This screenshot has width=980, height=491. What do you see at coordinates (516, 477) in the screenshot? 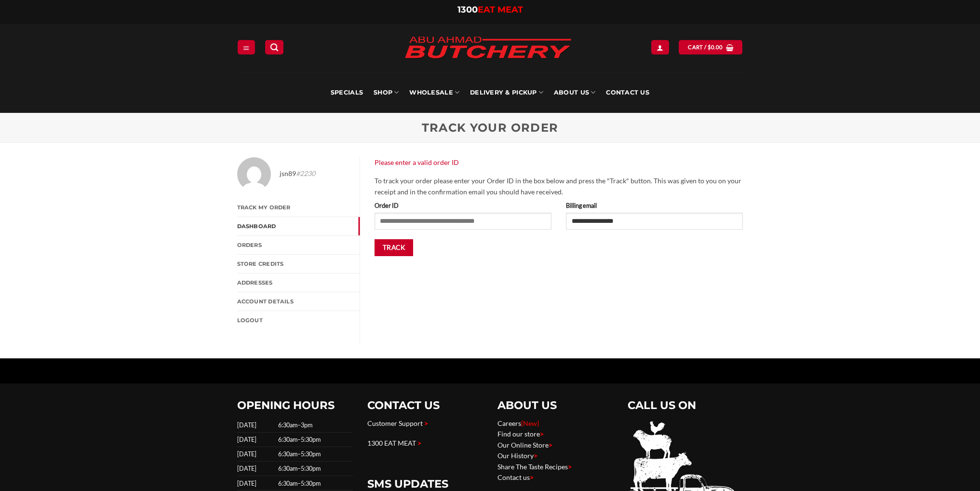
I see `a: Contact us>` at bounding box center [516, 477].